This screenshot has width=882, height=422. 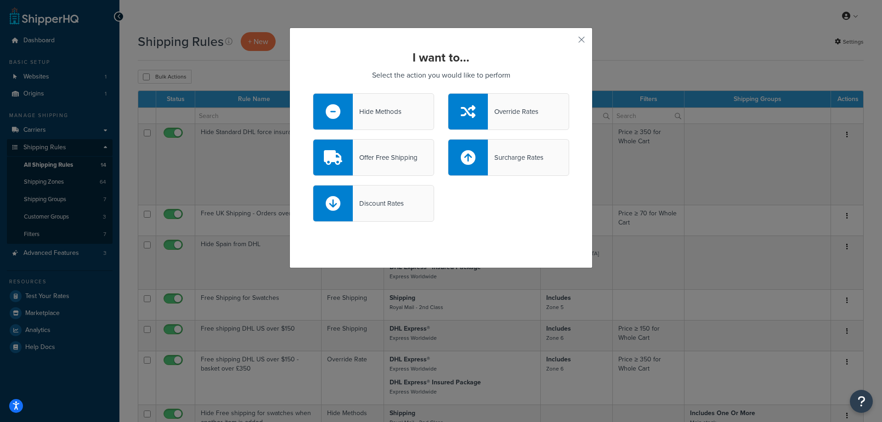 I want to click on button: Open Resource Center, so click(x=862, y=402).